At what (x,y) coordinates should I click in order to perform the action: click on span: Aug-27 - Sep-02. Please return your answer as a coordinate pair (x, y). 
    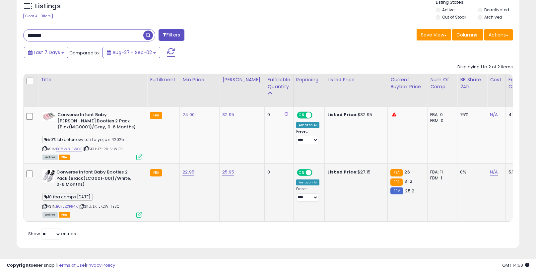
    Looking at the image, I should click on (132, 52).